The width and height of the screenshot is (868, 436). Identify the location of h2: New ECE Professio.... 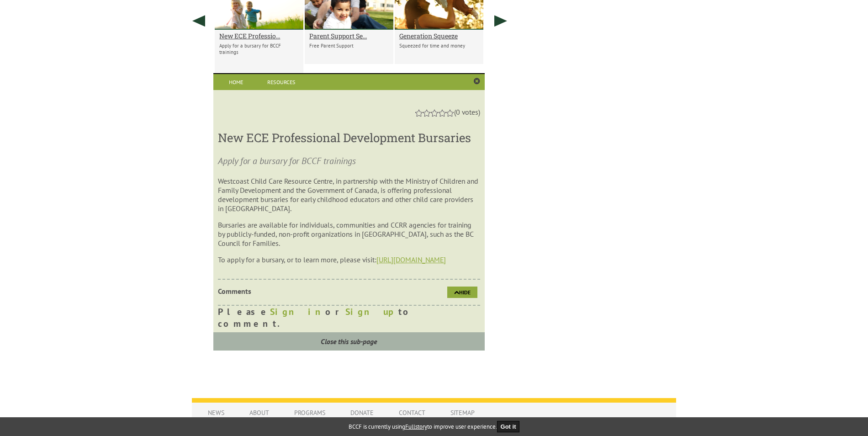
(259, 35).